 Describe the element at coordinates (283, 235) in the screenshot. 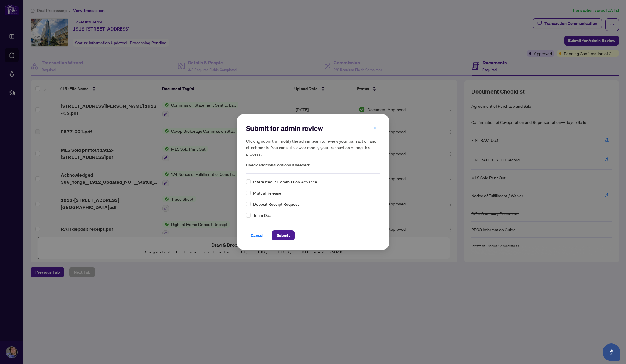

I see `button: Submit` at that location.